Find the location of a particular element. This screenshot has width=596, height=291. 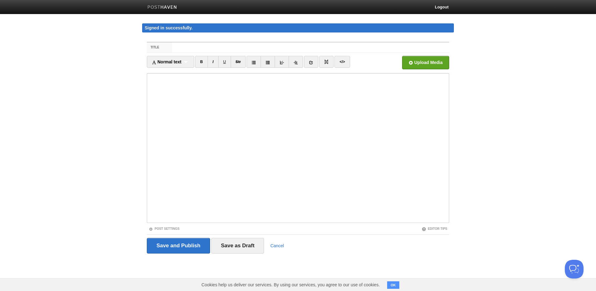

a: Editor Tips is located at coordinates (435, 228).